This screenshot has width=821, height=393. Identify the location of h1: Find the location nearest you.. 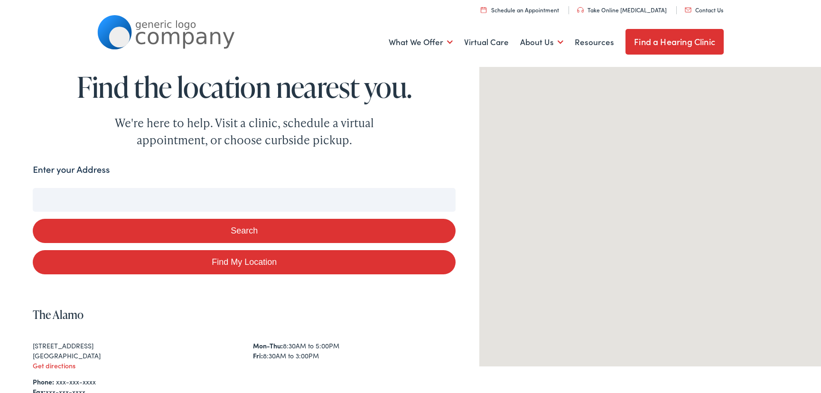
(244, 87).